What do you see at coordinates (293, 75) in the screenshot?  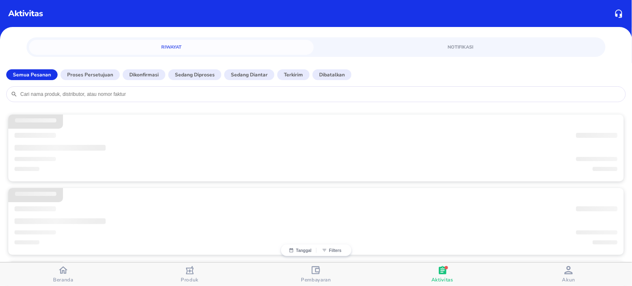 I see `button: Terkirim` at bounding box center [293, 75].